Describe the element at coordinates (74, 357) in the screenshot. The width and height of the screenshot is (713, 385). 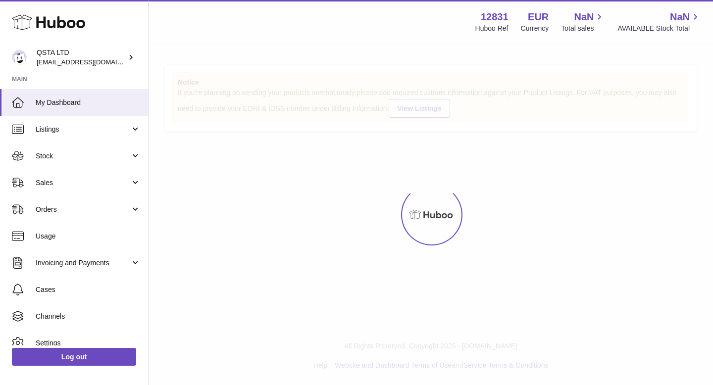
I see `a: Log out` at that location.